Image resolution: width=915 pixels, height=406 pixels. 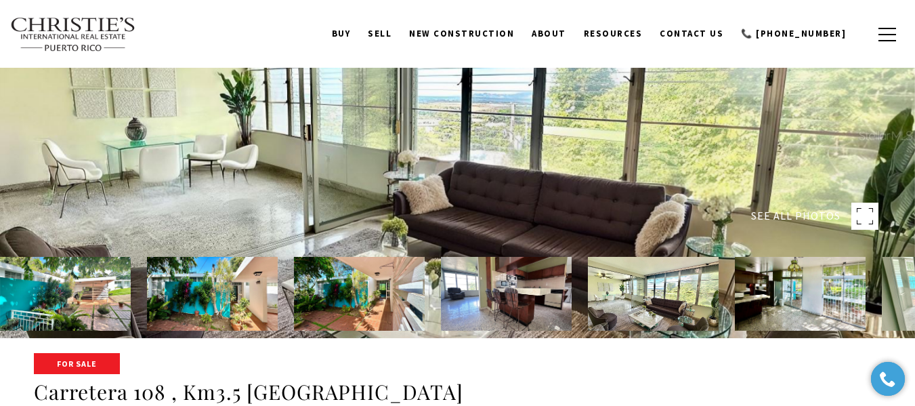 I want to click on span: New Construction, so click(x=461, y=33).